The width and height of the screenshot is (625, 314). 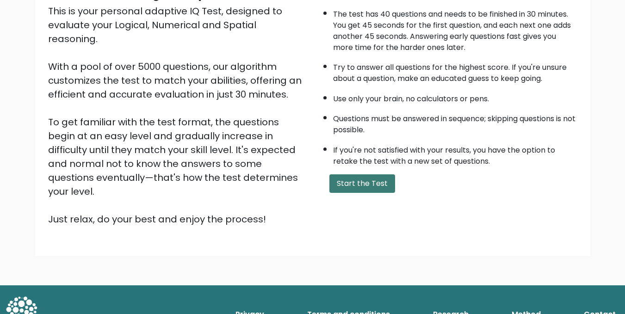 What do you see at coordinates (455, 122) in the screenshot?
I see `li: Questions must be answered in sequence; skipping questions is not possible.` at bounding box center [455, 122].